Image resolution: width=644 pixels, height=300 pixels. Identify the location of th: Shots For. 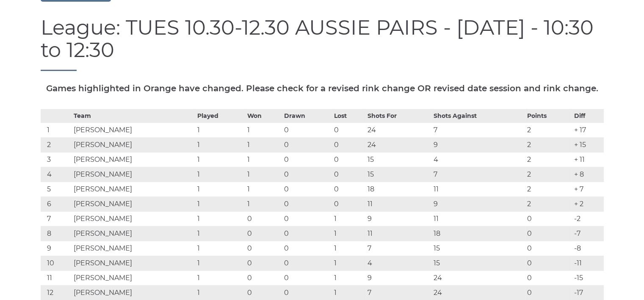
(398, 116).